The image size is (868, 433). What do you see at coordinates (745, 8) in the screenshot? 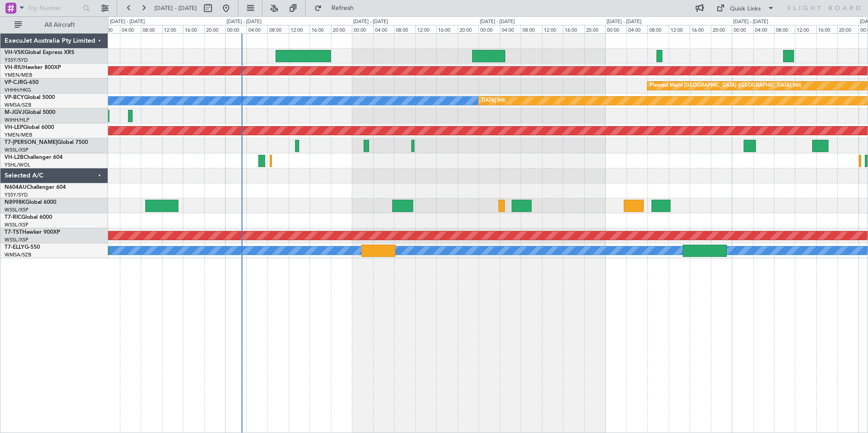
I see `button: Quick Links` at bounding box center [745, 8].